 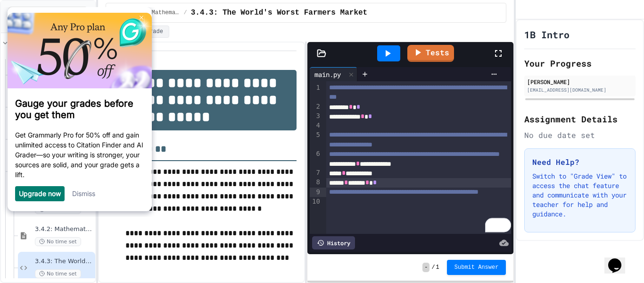 I want to click on div: 6, so click(x=315, y=159).